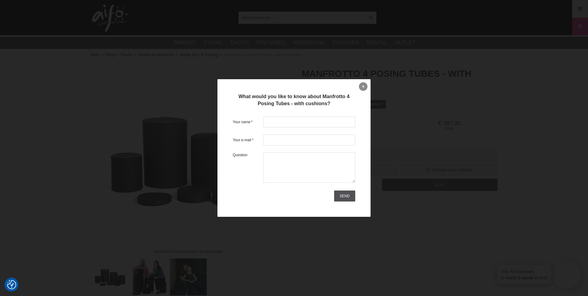 The height and width of the screenshot is (296, 588). I want to click on label: Question, so click(248, 168).